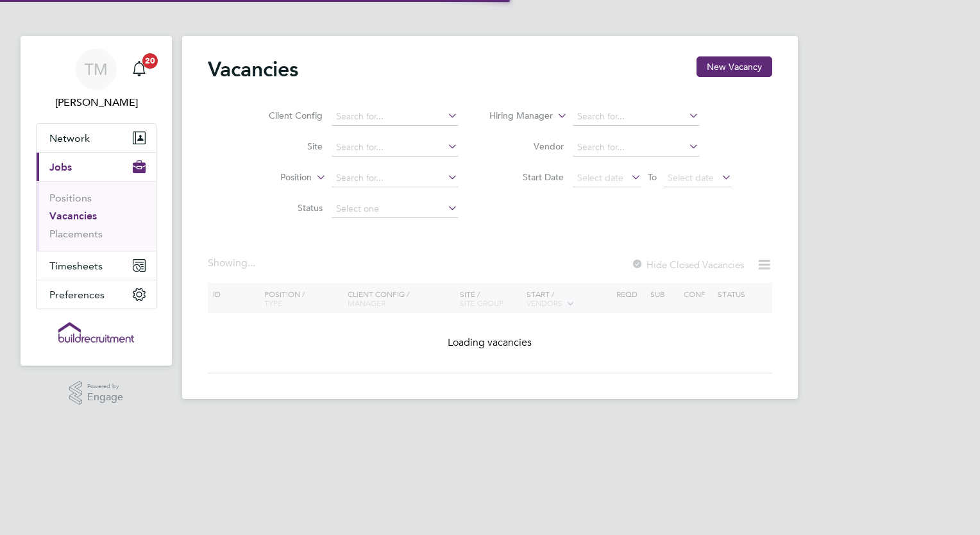 This screenshot has height=535, width=980. Describe the element at coordinates (106, 397) in the screenshot. I see `span: Engage` at that location.